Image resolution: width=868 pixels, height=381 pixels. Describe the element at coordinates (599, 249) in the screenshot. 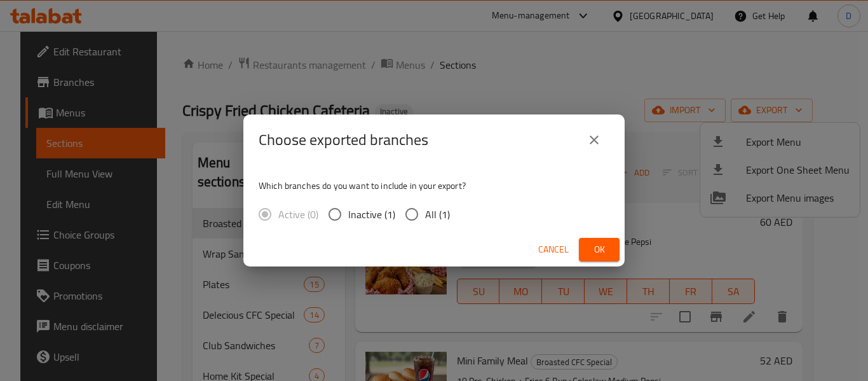

I see `span: Ok` at that location.